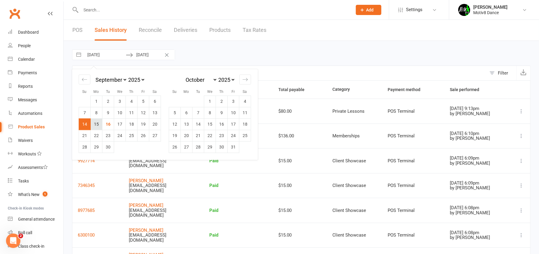  Describe the element at coordinates (79, 55) in the screenshot. I see `button: Interact with the calendar and add the check-in date for your trip.` at that location.